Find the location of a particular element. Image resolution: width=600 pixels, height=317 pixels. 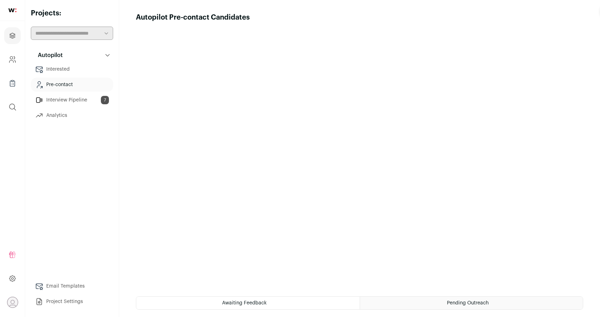

a: Project Settings is located at coordinates (72, 302).